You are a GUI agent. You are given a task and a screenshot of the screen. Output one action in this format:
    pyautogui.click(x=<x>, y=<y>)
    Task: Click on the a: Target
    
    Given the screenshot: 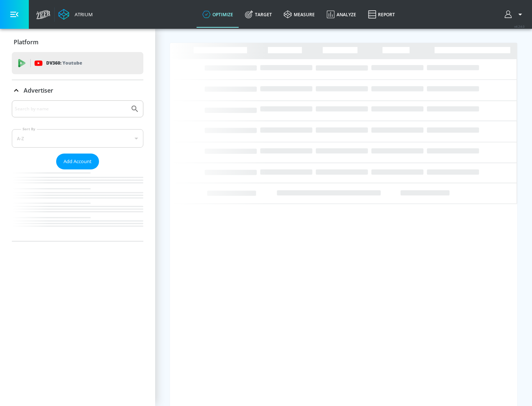 What is the action you would take?
    pyautogui.click(x=258, y=14)
    